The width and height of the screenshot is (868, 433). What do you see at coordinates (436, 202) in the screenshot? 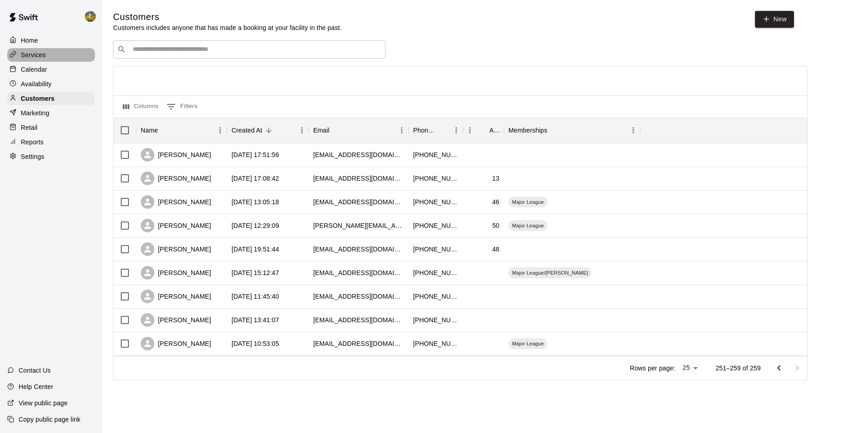
I see `div: +19797395792` at bounding box center [436, 202].